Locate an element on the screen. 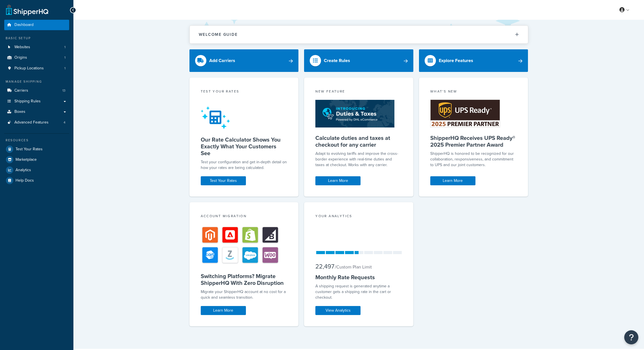 The image size is (644, 350). li: Carriers is located at coordinates (37, 90).